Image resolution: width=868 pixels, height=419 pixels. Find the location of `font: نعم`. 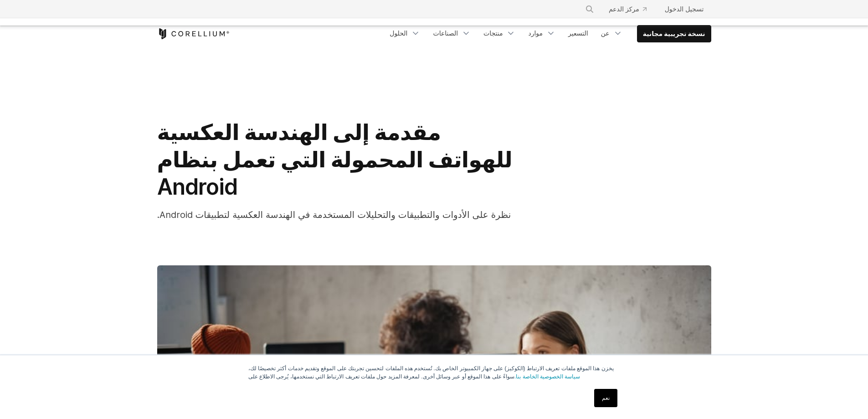

font: نعم is located at coordinates (605, 398).